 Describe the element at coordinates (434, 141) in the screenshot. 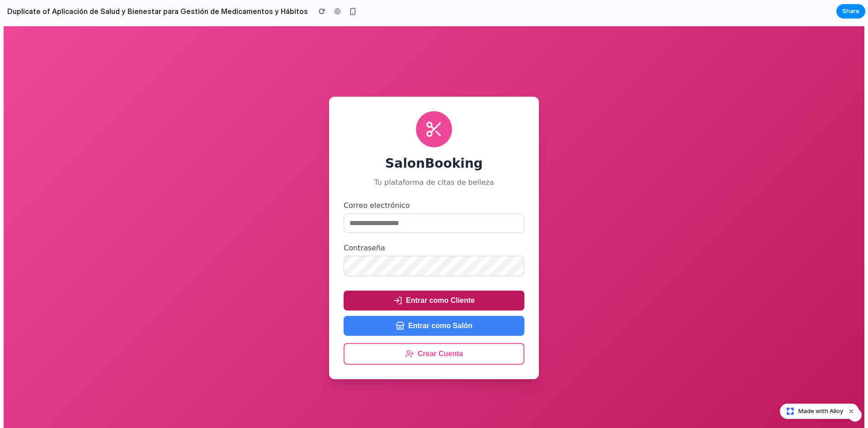

I see `h1: SalonBooking` at that location.